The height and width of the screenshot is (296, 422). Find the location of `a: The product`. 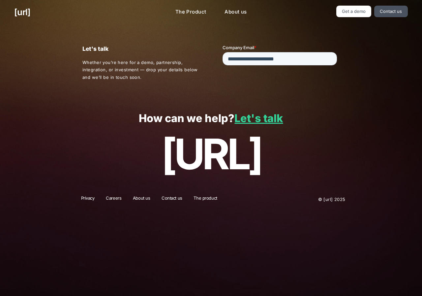

a: The product is located at coordinates (205, 199).